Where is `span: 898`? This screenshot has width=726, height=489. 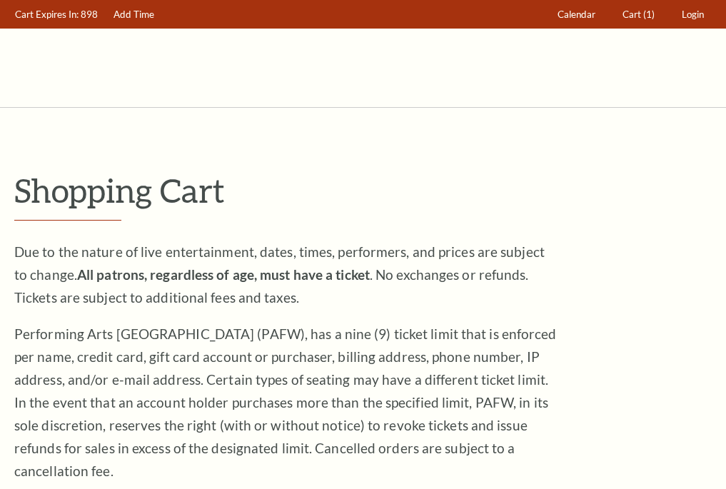
span: 898 is located at coordinates (89, 14).